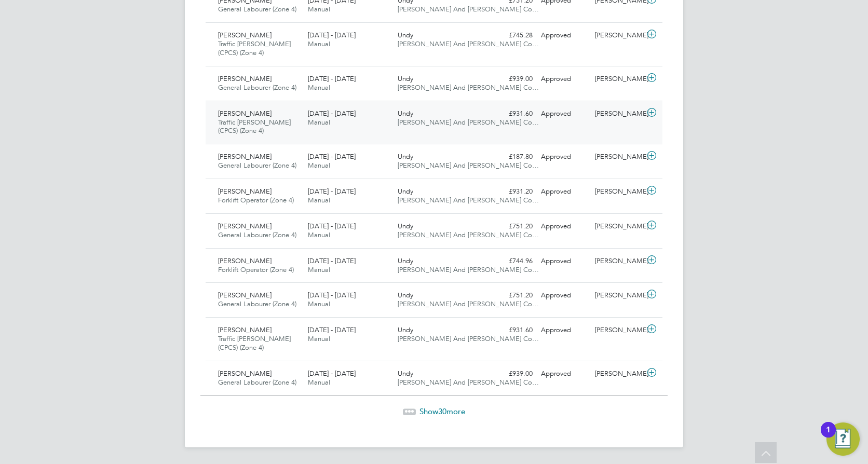 This screenshot has width=868, height=464. What do you see at coordinates (510, 192) in the screenshot?
I see `div: £931.20` at bounding box center [510, 192].